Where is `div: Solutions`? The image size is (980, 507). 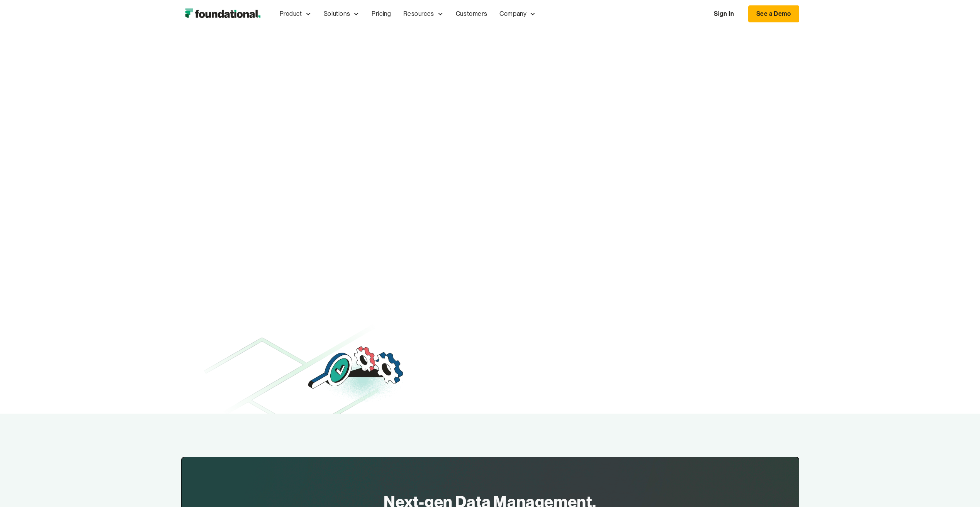
div: Solutions is located at coordinates (337, 14).